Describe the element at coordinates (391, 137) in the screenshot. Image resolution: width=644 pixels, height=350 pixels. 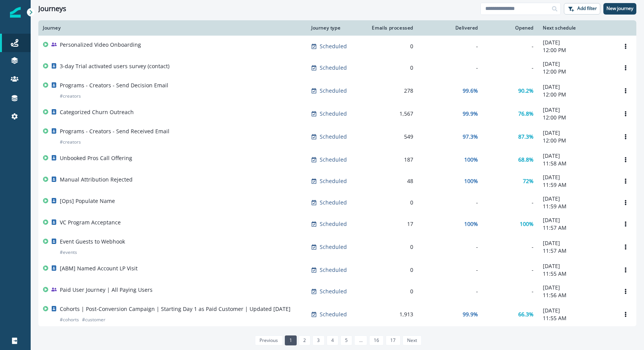
I see `div: 549` at that location.